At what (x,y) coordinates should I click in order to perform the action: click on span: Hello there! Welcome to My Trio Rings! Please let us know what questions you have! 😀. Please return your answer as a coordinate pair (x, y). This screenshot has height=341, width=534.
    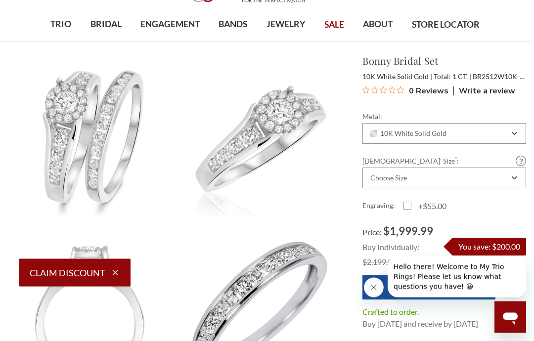
    Looking at the image, I should click on (61, 21).